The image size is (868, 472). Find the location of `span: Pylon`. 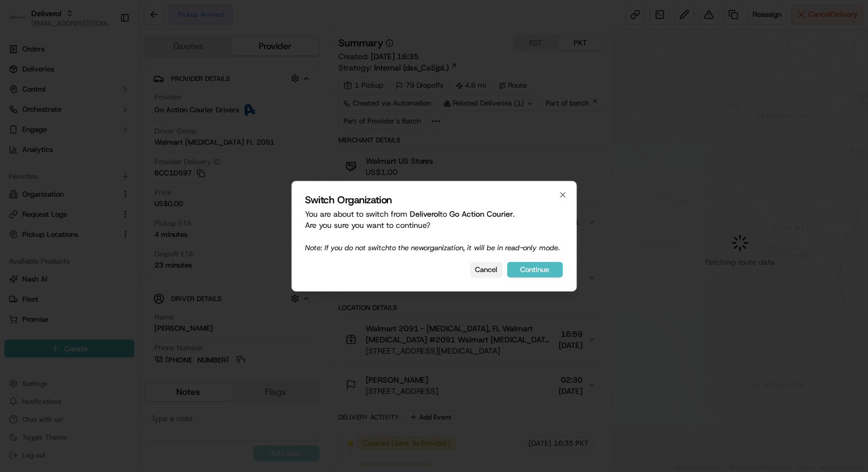

span: Pylon is located at coordinates (123, 43).